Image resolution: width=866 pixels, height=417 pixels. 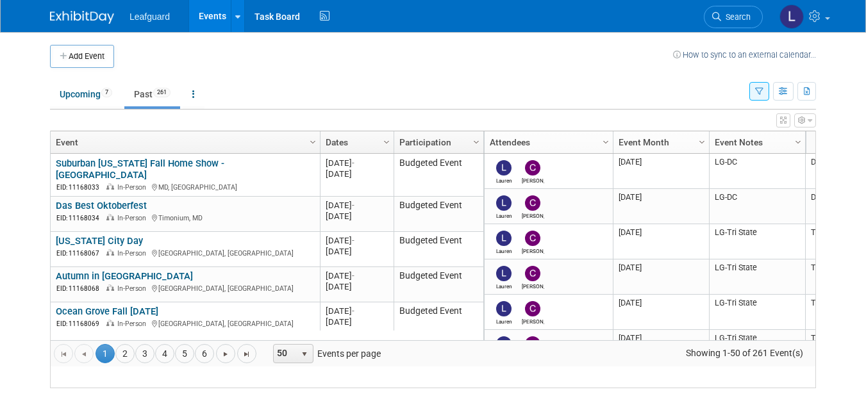 What do you see at coordinates (125, 354) in the screenshot?
I see `a: 2` at bounding box center [125, 354].